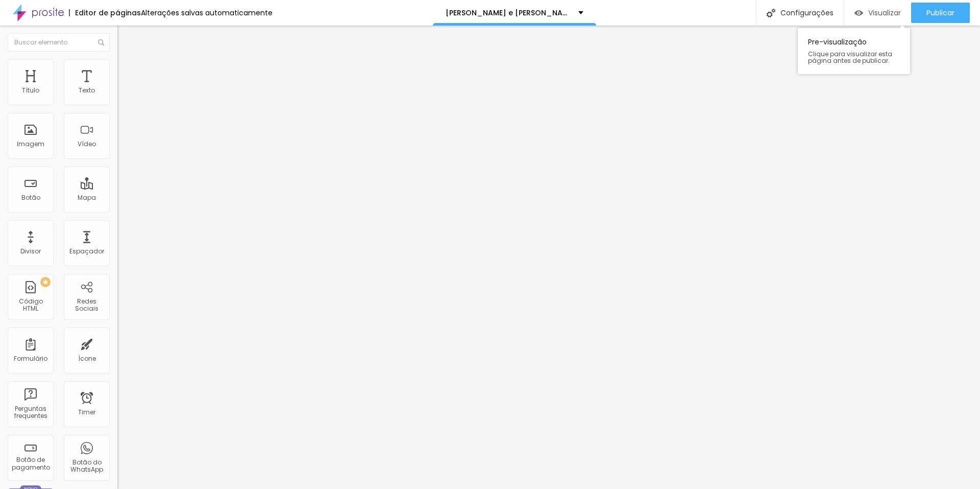 The height and width of the screenshot is (489, 980). What do you see at coordinates (877, 13) in the screenshot?
I see `button: Visualizar` at bounding box center [877, 13].